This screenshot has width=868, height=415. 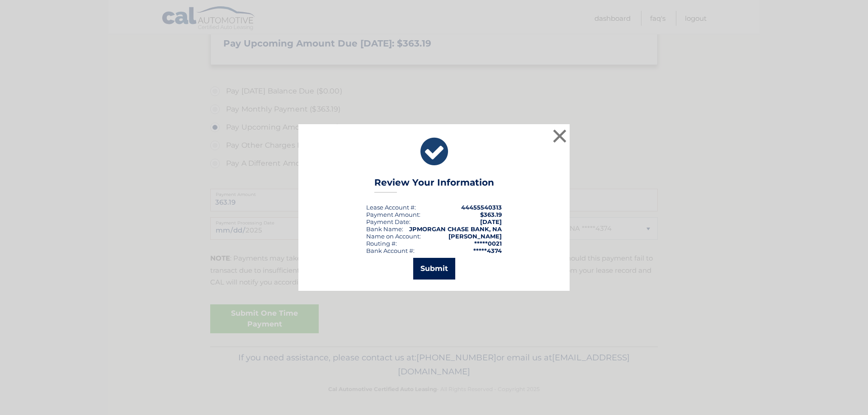 What do you see at coordinates (491, 215) in the screenshot?
I see `span: $363.19` at bounding box center [491, 215].